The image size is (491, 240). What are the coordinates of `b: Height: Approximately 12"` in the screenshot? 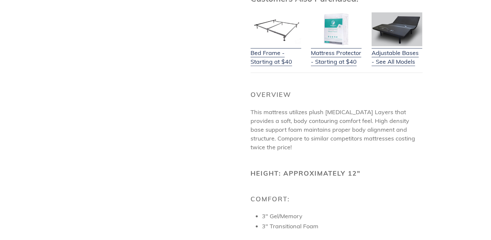 It's located at (306, 173).